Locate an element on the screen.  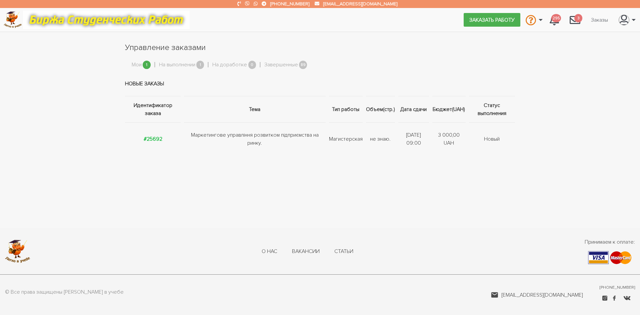
a: На доработке is located at coordinates (230, 65).